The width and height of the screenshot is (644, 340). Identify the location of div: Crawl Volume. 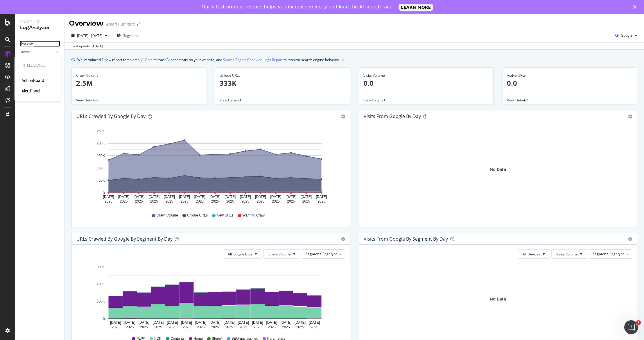
(139, 76).